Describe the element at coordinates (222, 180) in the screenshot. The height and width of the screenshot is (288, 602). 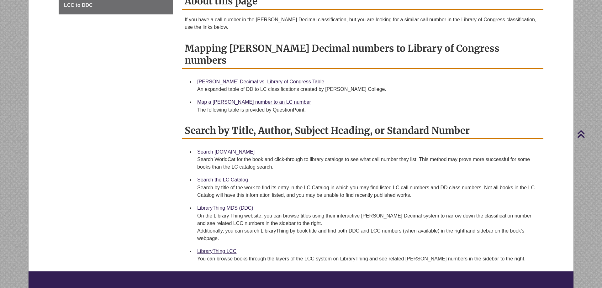
I see `a: Search the LC Catalog` at that location.